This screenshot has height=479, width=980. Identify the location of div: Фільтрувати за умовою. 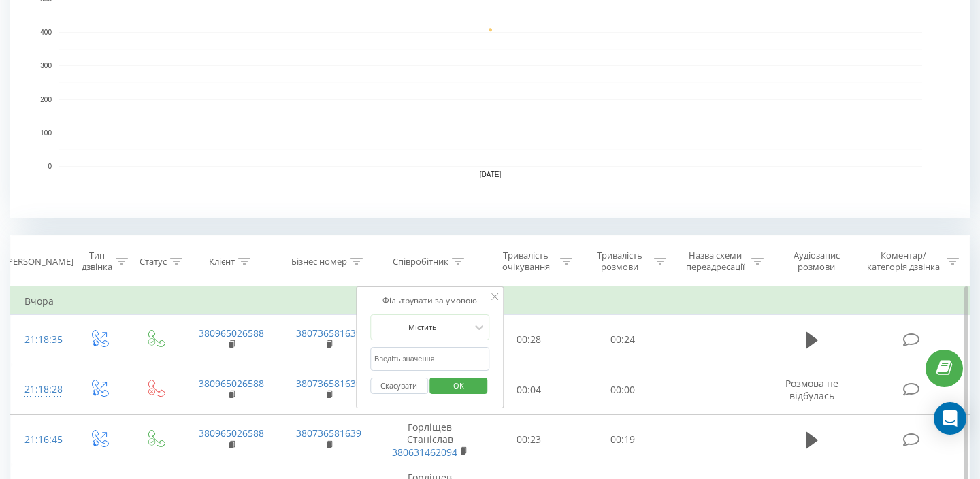
(430, 301).